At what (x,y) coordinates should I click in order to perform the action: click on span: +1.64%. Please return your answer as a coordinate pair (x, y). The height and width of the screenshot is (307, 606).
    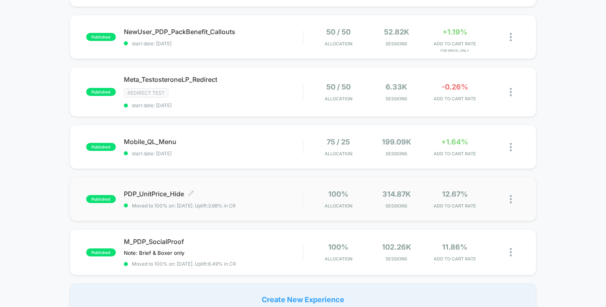
    Looking at the image, I should click on (454, 141).